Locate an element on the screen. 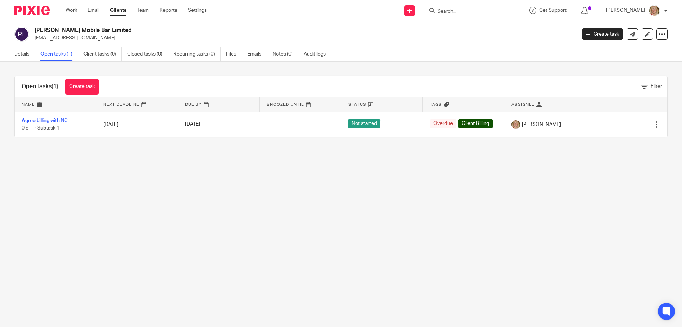 This screenshot has width=682, height=327. img: svg%3E is located at coordinates (22, 34).